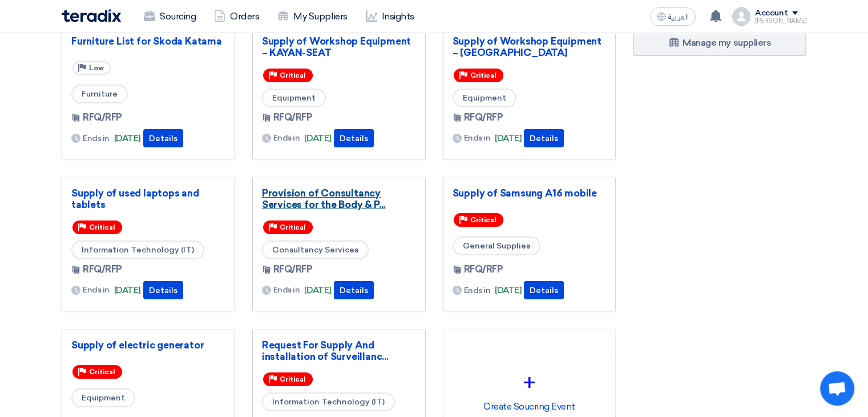 Image resolution: width=868 pixels, height=417 pixels. Describe the element at coordinates (837, 389) in the screenshot. I see `a: Open chat` at that location.